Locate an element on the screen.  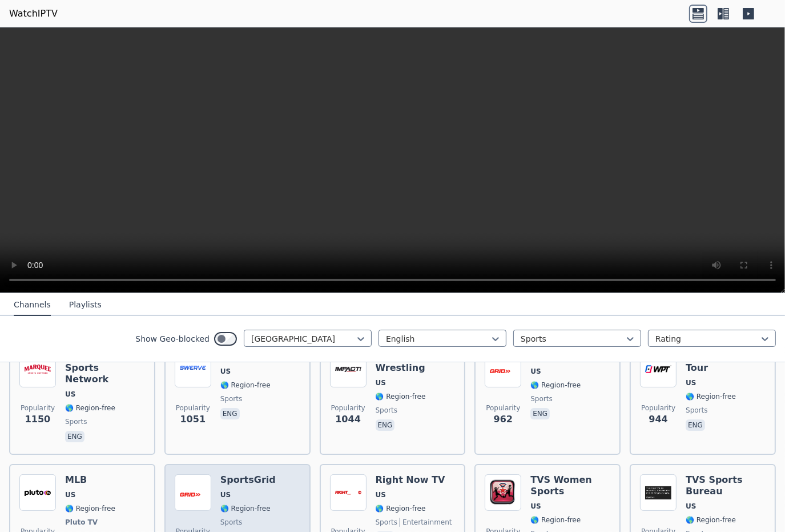
img: TVS Women Sports is located at coordinates (503, 493).